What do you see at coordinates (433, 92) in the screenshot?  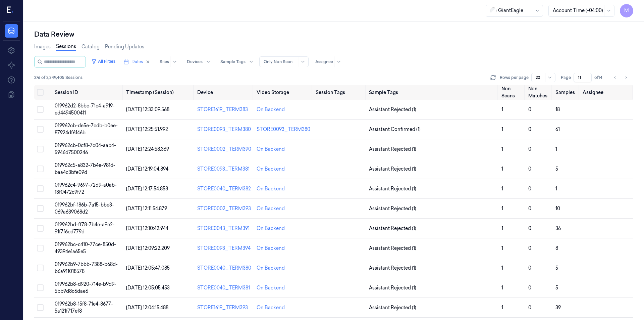 I see `th: Sample Tags` at bounding box center [433, 92].